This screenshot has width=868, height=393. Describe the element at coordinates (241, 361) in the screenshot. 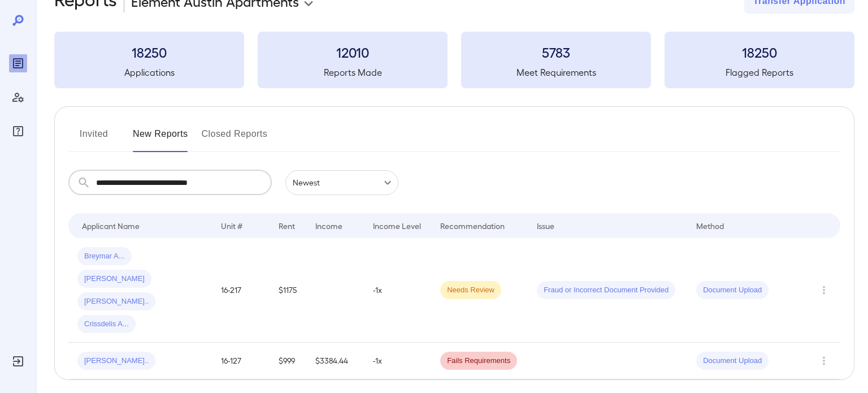

I see `td: 16-127` at that location.